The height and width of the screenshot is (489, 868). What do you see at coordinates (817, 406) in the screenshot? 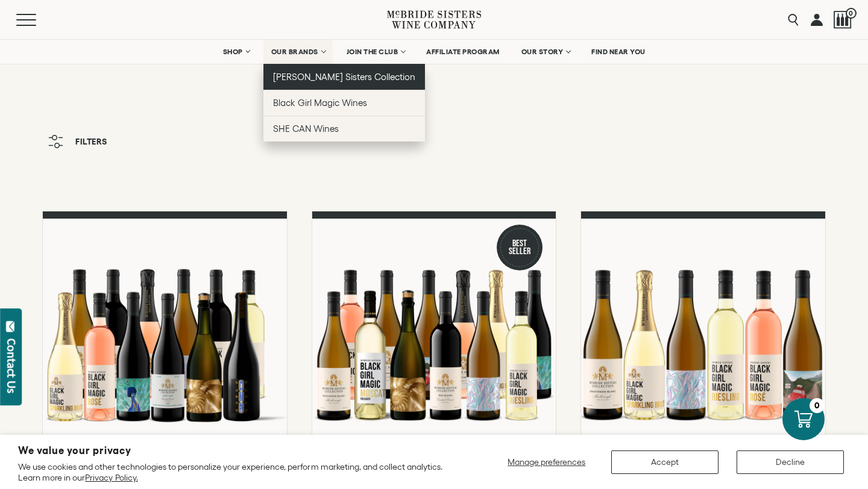
I see `div: 0` at bounding box center [817, 406].